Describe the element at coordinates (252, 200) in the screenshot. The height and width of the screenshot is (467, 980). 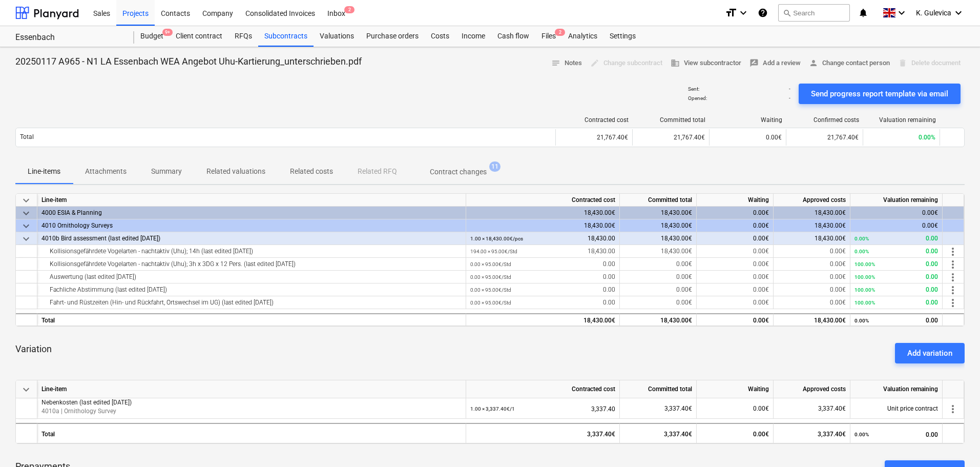
I see `div: Line-item` at that location.